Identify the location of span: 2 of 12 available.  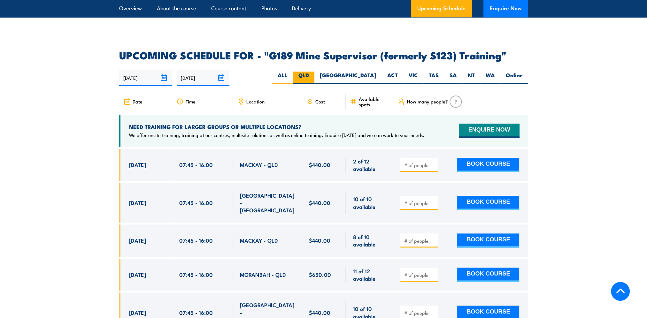
(369, 165).